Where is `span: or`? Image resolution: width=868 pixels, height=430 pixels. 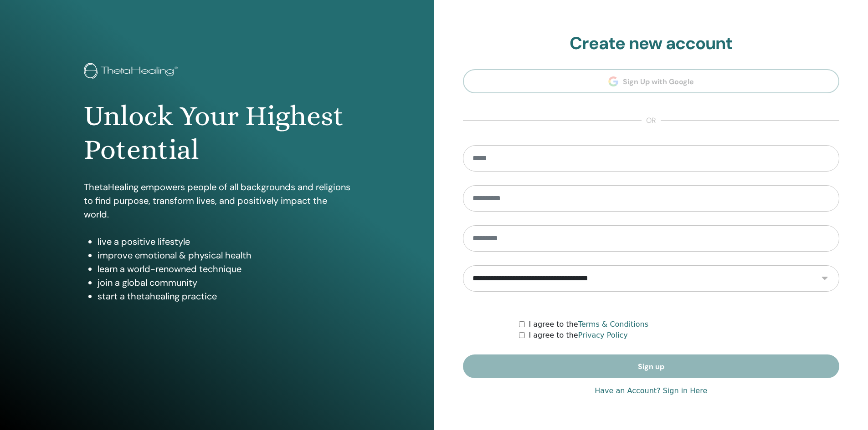 span: or is located at coordinates (651, 121).